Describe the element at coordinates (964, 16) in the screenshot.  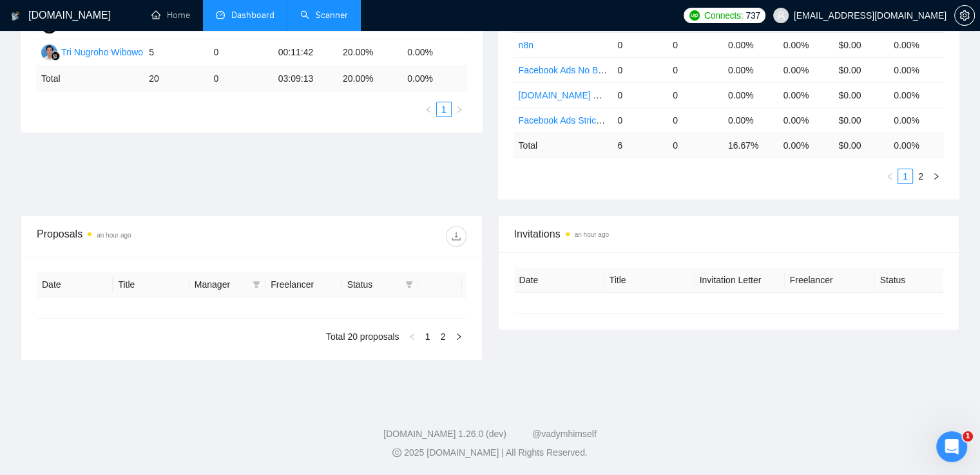
I see `a: setting` at that location.